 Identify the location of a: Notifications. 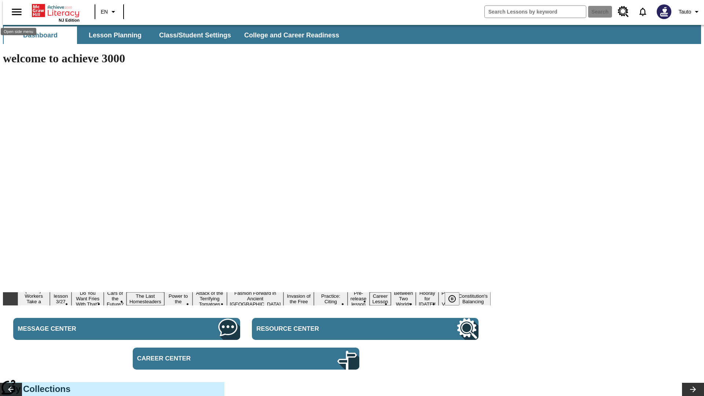
(643, 12).